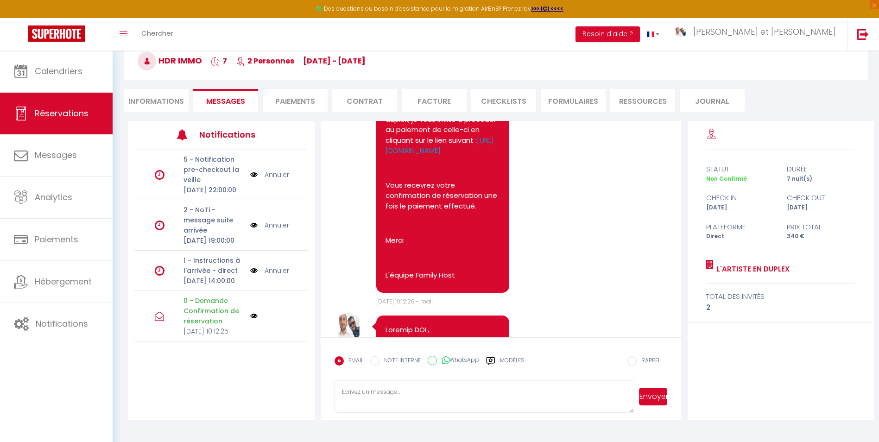  Describe the element at coordinates (53, 197) in the screenshot. I see `span: Analytics` at that location.